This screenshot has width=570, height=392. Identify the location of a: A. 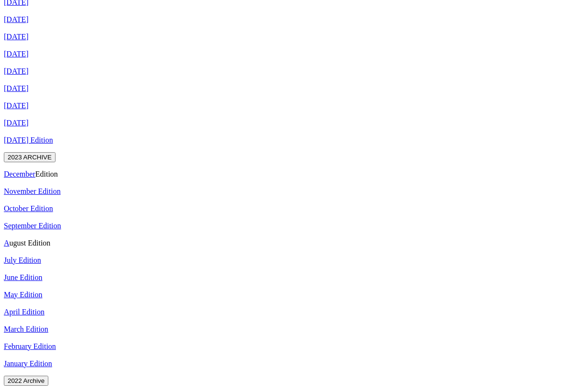
(7, 243).